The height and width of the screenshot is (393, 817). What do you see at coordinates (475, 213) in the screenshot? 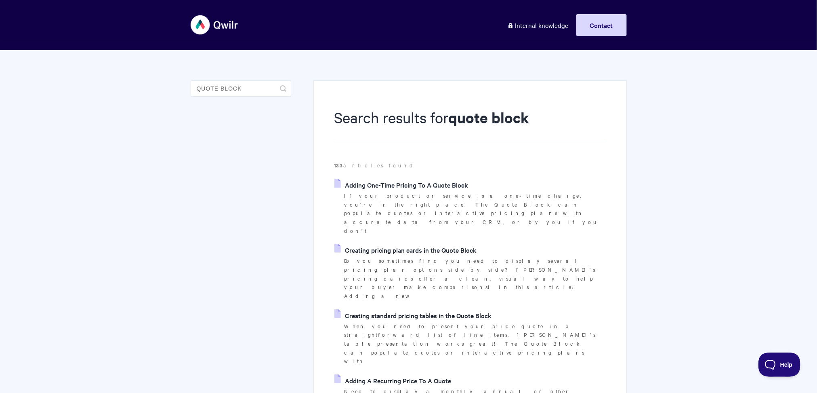
I see `p: If your product or service is a one-time charge, you're in the right place! The Quote Block can p...` at bounding box center [475, 213].